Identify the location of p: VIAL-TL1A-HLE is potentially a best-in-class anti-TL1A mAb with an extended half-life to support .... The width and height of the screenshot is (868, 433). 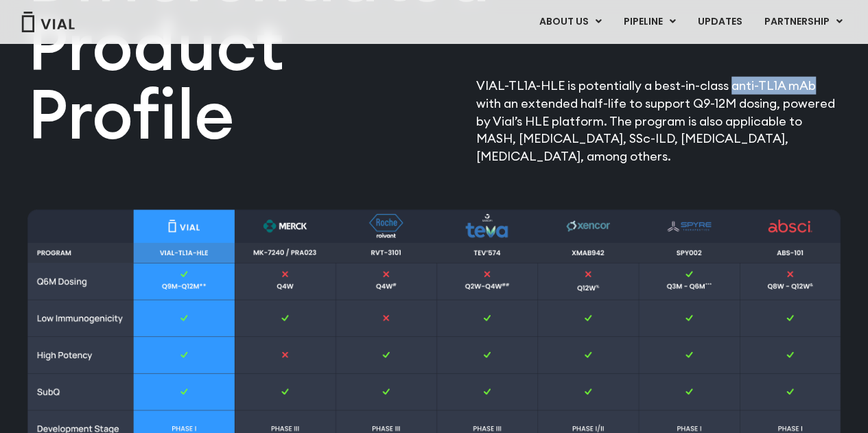
(658, 121).